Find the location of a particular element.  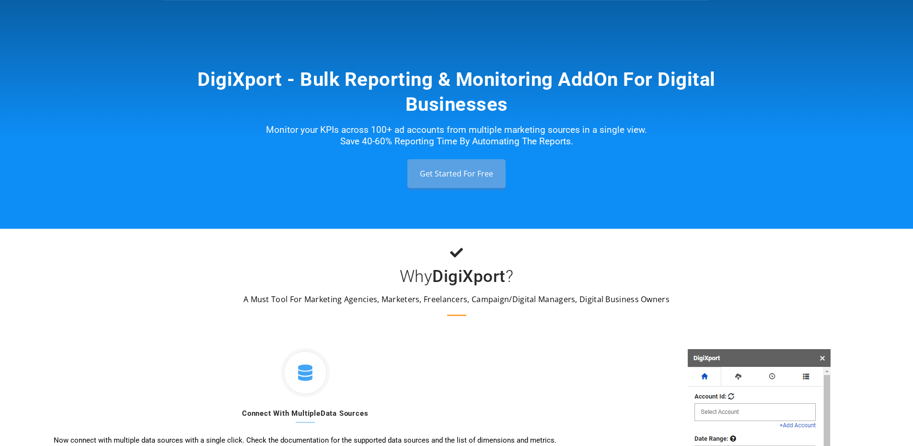

h1: DigiXport - Bulk Reporting & Monitoring AddOn For Digital Businesses is located at coordinates (457, 92).